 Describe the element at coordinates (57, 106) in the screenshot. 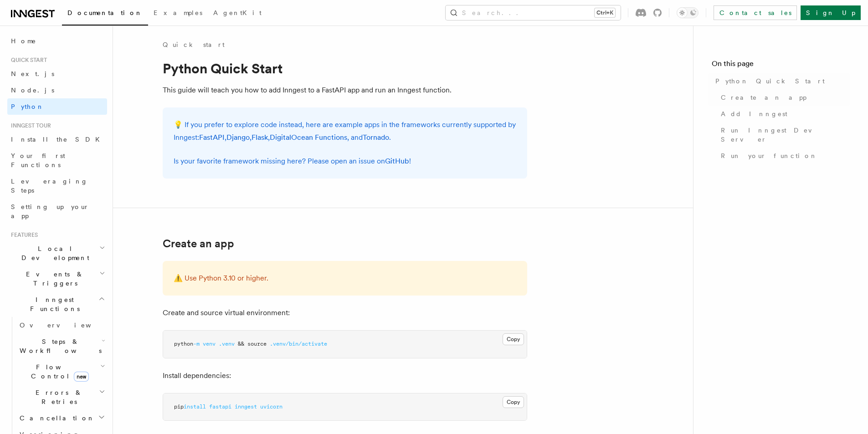

I see `a: Python` at that location.